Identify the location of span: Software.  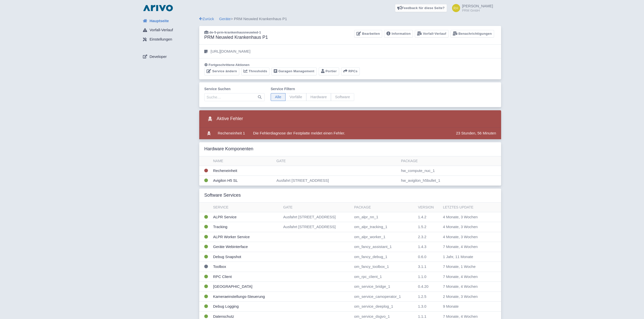
(343, 97).